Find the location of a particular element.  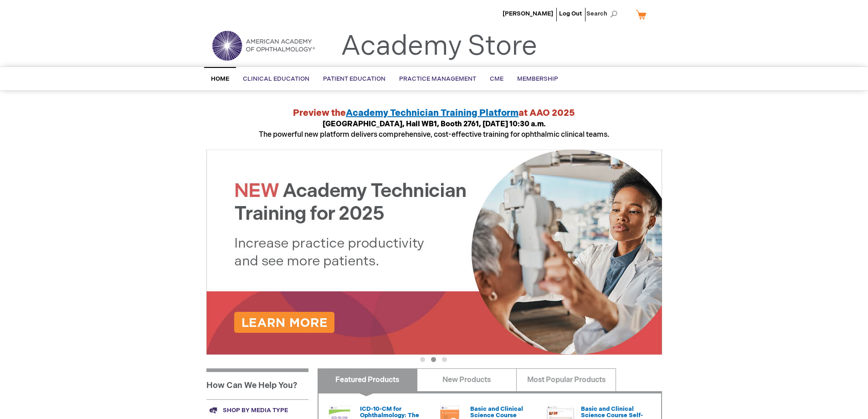

button: 1 of 3 is located at coordinates (423, 359).